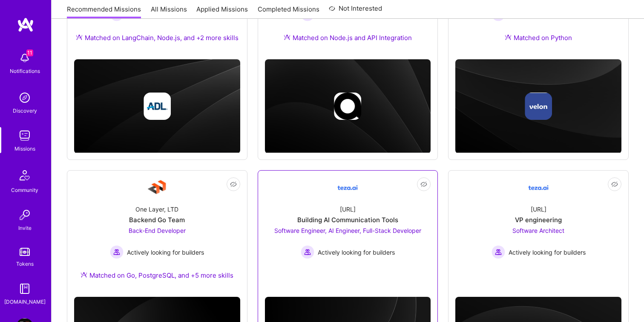 Image resolution: width=644 pixels, height=322 pixels. Describe the element at coordinates (289, 12) in the screenshot. I see `a: Completed Missions` at that location.